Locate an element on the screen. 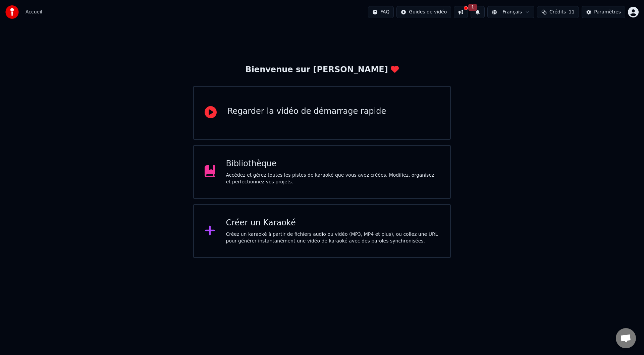 This screenshot has height=355, width=644. div: Accédez et gérez toutes les pistes de karaoké que vous avez créées. Modifiez, organisez et perfec... is located at coordinates (333, 179).